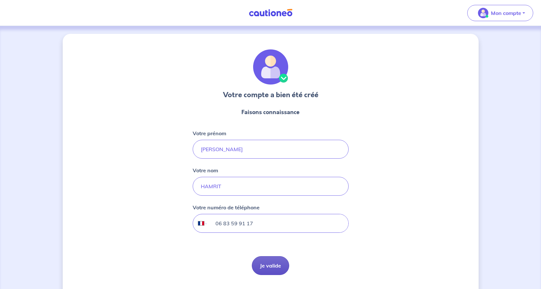 This screenshot has height=289, width=541. What do you see at coordinates (271, 13) in the screenshot?
I see `img: Cautioneo` at bounding box center [271, 13].